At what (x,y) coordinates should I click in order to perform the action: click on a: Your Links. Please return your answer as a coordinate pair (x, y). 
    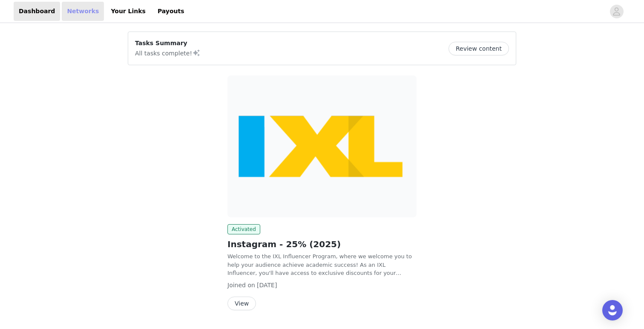
    Looking at the image, I should click on (128, 11).